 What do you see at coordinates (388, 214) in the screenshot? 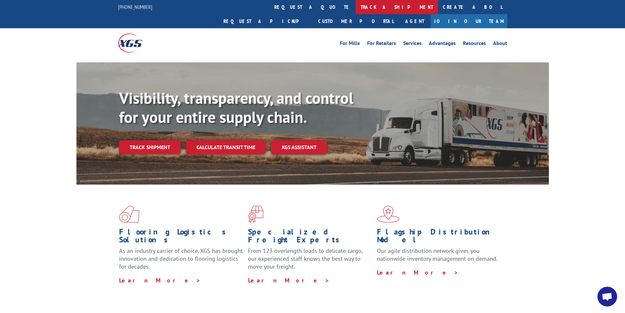
I see `img: xgs-icon-flagship-distribution-model-red` at bounding box center [388, 214].